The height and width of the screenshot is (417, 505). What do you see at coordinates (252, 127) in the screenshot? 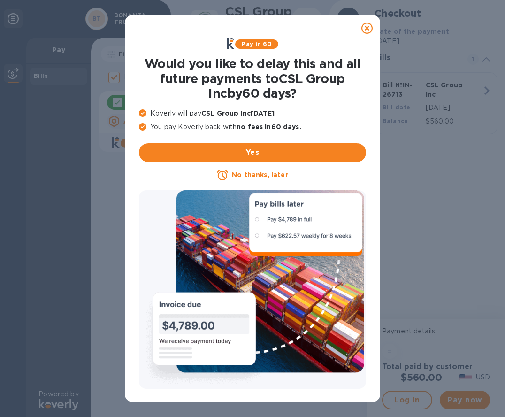
I see `p: You pay Koverly back with` at bounding box center [252, 127].